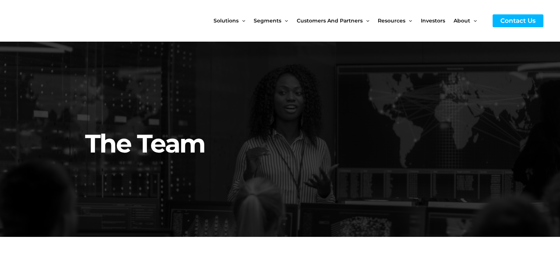 The image size is (560, 259). I want to click on span: Customers and Partners, so click(330, 21).